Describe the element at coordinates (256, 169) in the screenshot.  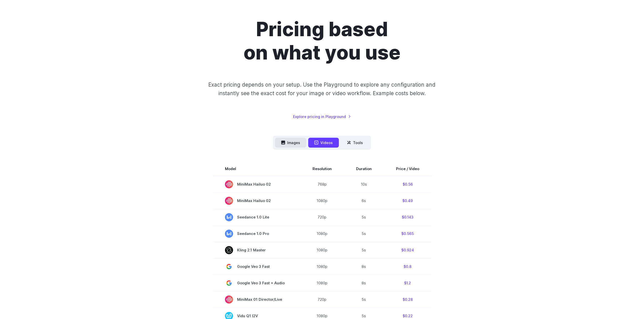
I see `th: Model` at that location.